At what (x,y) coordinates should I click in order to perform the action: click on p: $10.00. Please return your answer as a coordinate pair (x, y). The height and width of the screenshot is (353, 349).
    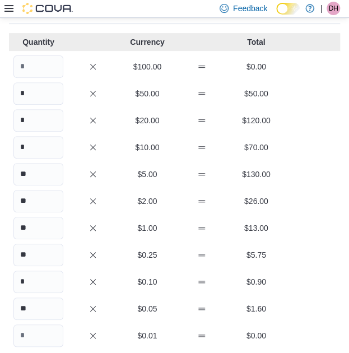
    Looking at the image, I should click on (147, 147).